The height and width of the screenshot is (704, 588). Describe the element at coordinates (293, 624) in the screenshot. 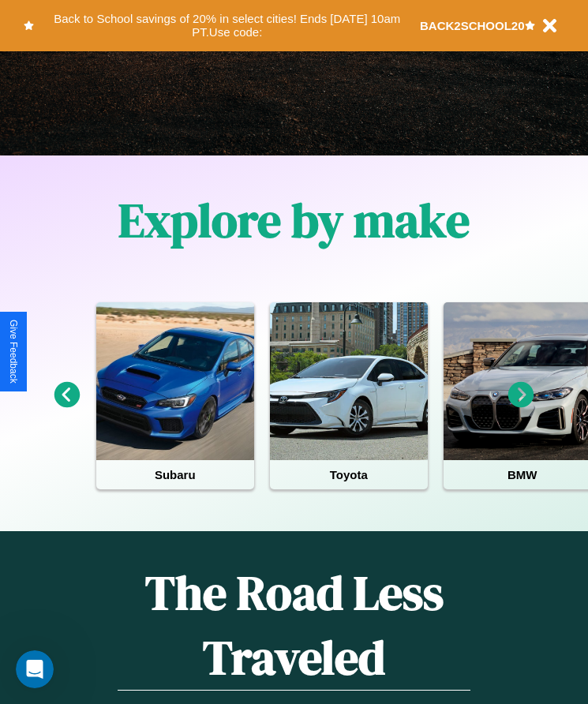

I see `h1: The Road Less Traveled` at that location.